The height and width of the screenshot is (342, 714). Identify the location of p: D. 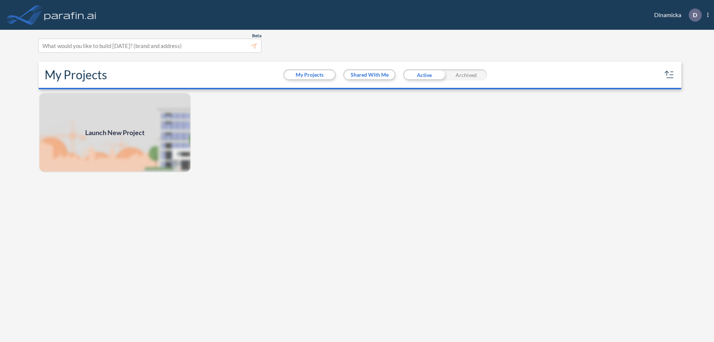
(695, 15).